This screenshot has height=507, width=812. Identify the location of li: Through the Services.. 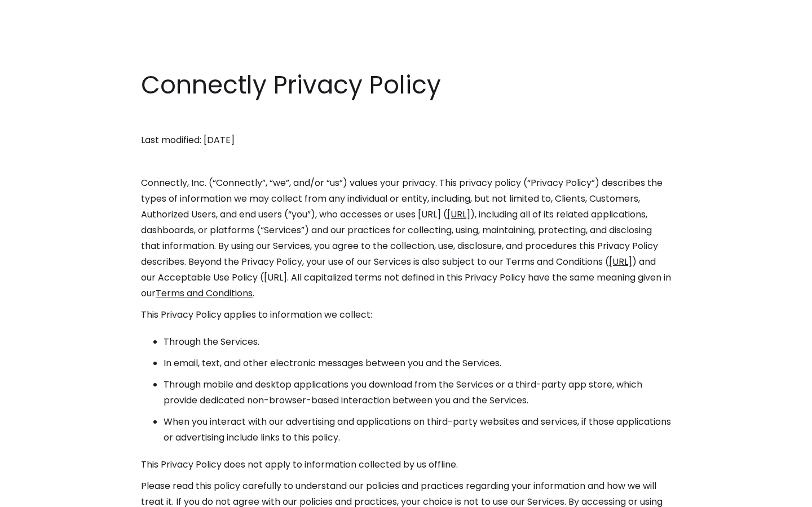
(417, 342).